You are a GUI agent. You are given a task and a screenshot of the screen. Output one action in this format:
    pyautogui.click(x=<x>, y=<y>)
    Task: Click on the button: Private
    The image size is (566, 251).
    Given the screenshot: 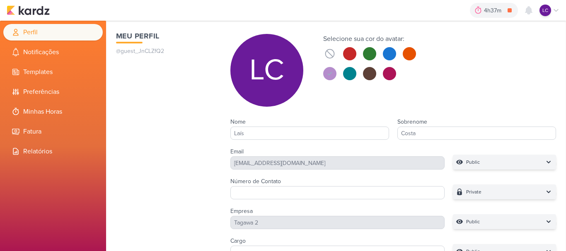 What is the action you would take?
    pyautogui.click(x=504, y=192)
    